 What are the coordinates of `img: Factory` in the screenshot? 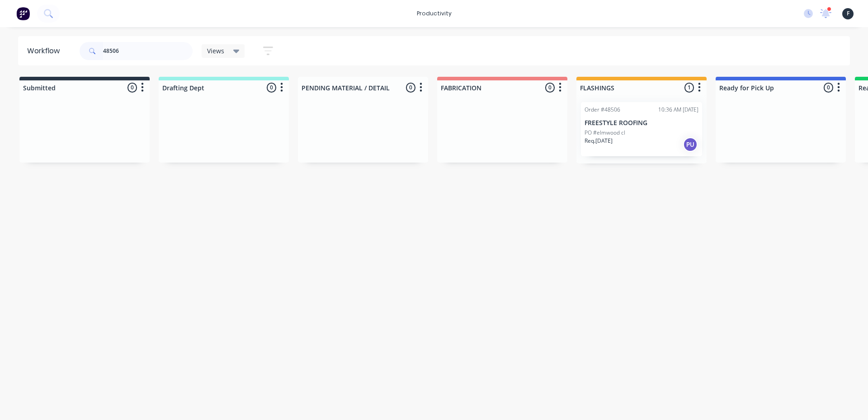 It's located at (23, 13).